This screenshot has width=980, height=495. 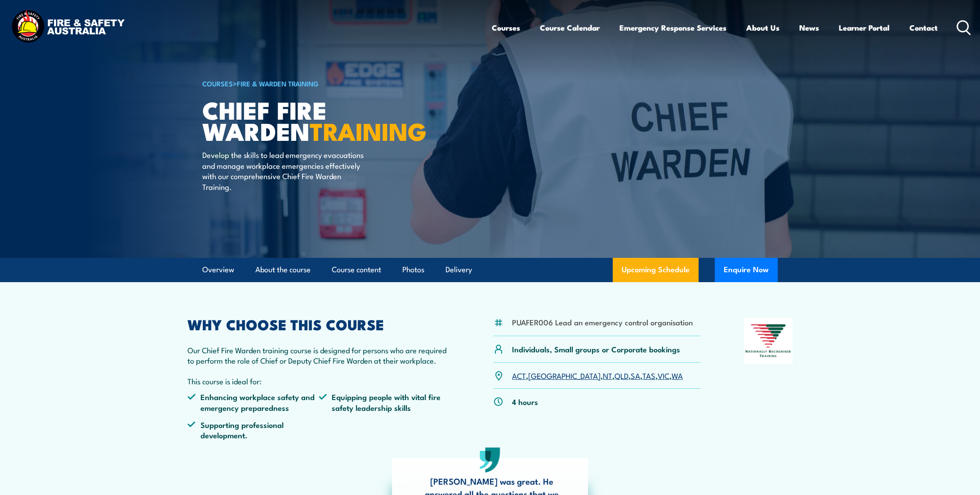 What do you see at coordinates (314, 119) in the screenshot?
I see `h1: Chief Fire Warden` at bounding box center [314, 119].